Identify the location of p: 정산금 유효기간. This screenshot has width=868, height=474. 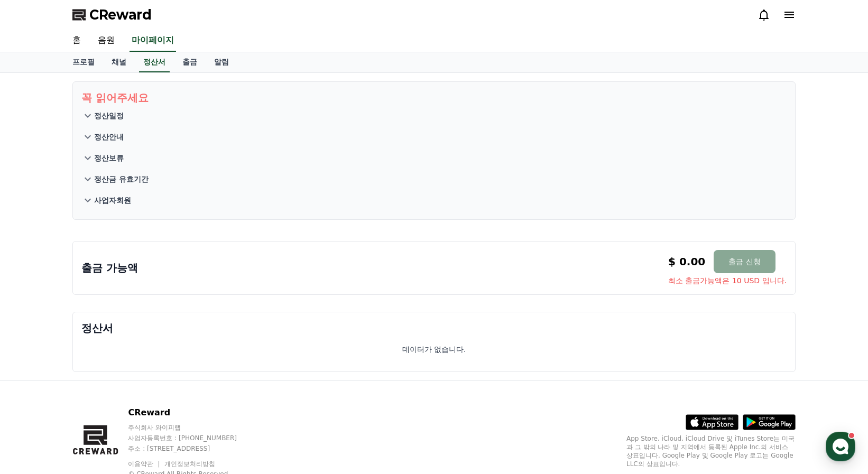
(121, 179).